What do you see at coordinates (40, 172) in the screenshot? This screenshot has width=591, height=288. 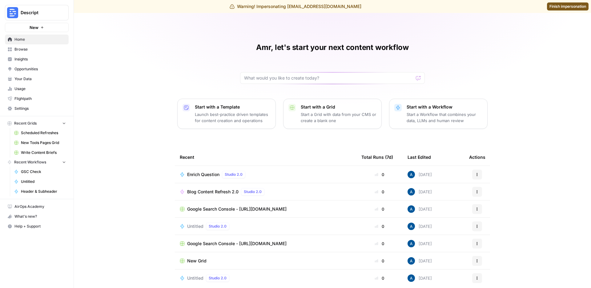 I see `a: GSC Check` at bounding box center [40, 172].